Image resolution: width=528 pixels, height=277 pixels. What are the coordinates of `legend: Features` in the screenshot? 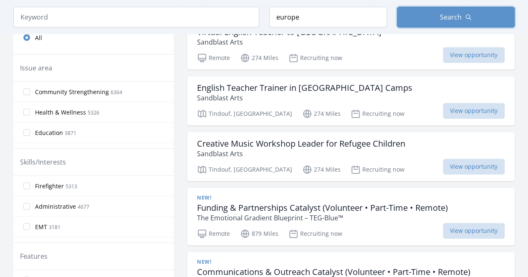 It's located at (34, 256).